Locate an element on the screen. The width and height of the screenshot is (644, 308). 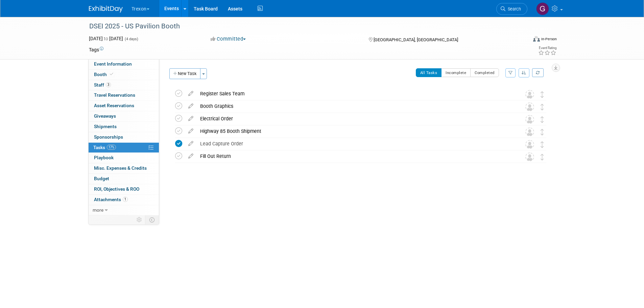
span: Sponsorships is located at coordinates (108, 137).